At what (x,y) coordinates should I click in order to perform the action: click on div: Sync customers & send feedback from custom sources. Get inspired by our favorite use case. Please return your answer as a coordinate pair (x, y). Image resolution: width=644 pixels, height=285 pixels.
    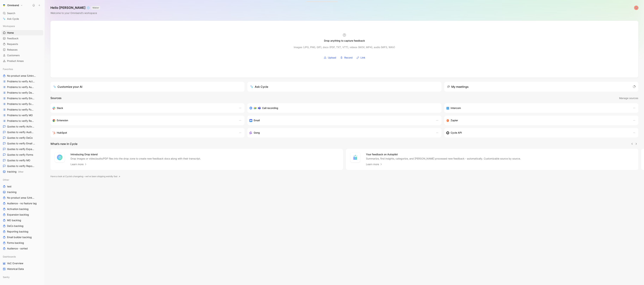
    Looking at the image, I should click on (537, 133).